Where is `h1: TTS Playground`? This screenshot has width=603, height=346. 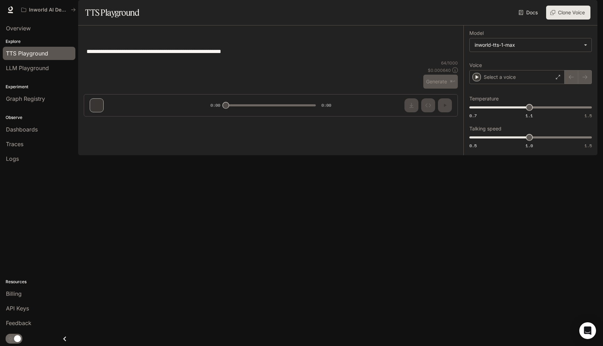 h1: TTS Playground is located at coordinates (112, 13).